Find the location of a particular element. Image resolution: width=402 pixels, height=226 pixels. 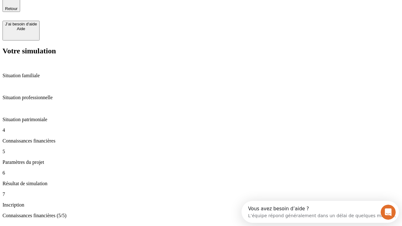

div: J’ai besoin d'aide is located at coordinates (21, 24).